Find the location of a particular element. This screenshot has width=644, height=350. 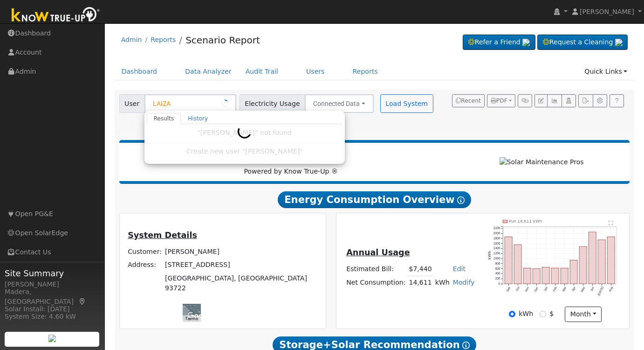

text: kWh is located at coordinates (489, 255).